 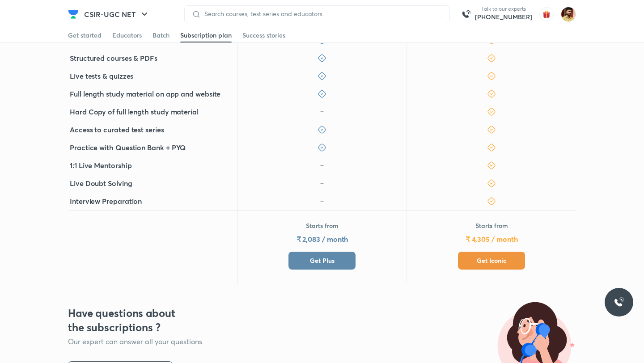 What do you see at coordinates (322, 261) in the screenshot?
I see `button: Get Plus` at bounding box center [322, 261].